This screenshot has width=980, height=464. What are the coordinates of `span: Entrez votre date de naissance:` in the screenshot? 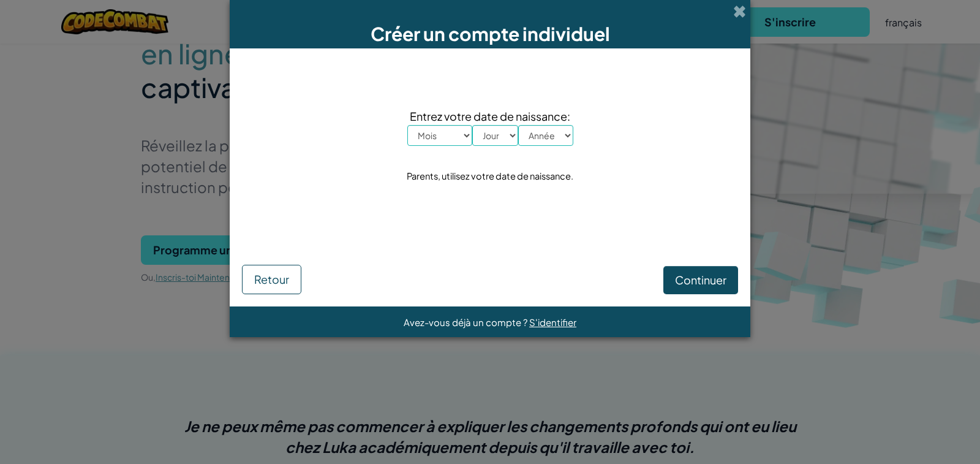 It's located at (490, 116).